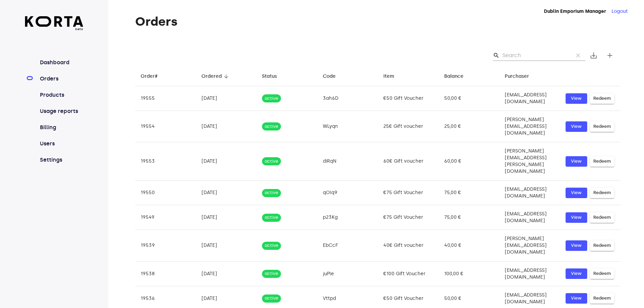 Image resolution: width=644 pixels, height=308 pixels. I want to click on td: 25,00 €, so click(470, 126).